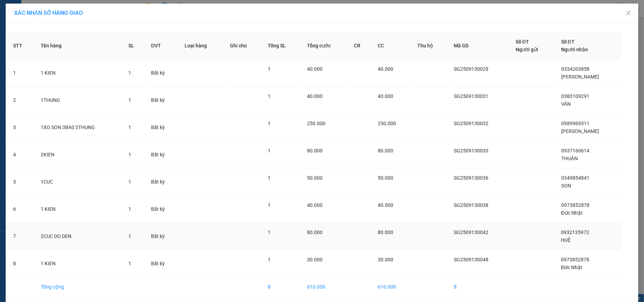  Describe the element at coordinates (471, 151) in the screenshot. I see `span: SG2509130033` at that location.